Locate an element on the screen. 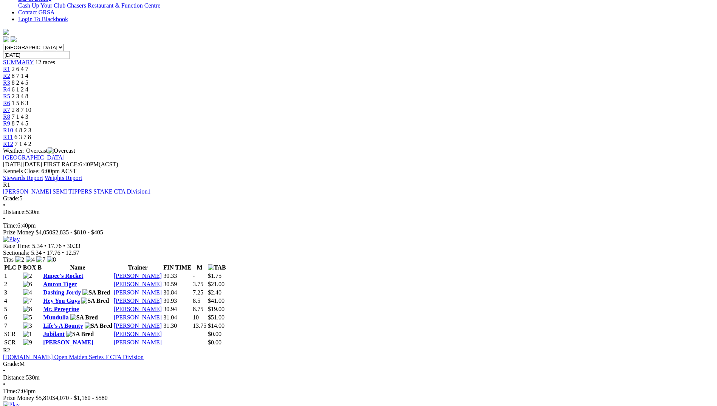  span: 2 8 7 10 is located at coordinates (22, 110).